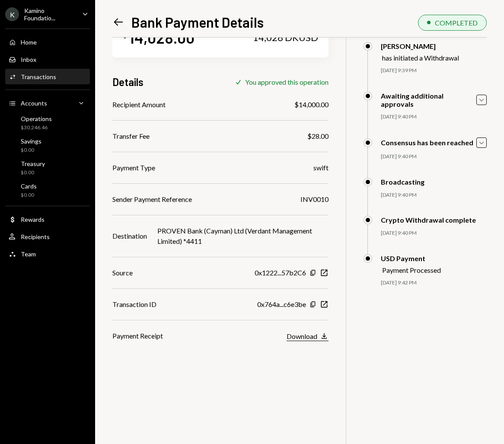  Describe the element at coordinates (32, 219) in the screenshot. I see `div: Rewards` at that location.